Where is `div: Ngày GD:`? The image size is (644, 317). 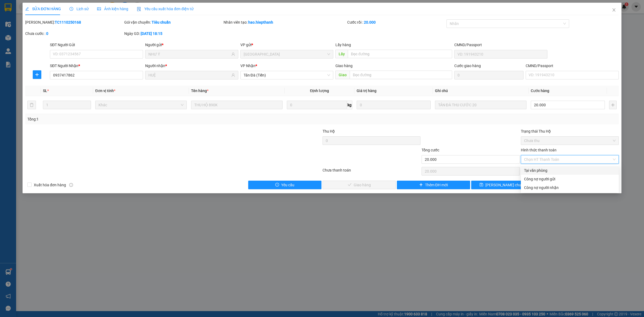
div: Ngày GD: is located at coordinates (173, 34).